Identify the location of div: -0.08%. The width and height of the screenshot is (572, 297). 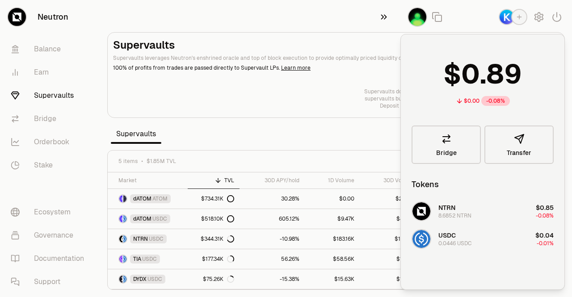
(495, 101).